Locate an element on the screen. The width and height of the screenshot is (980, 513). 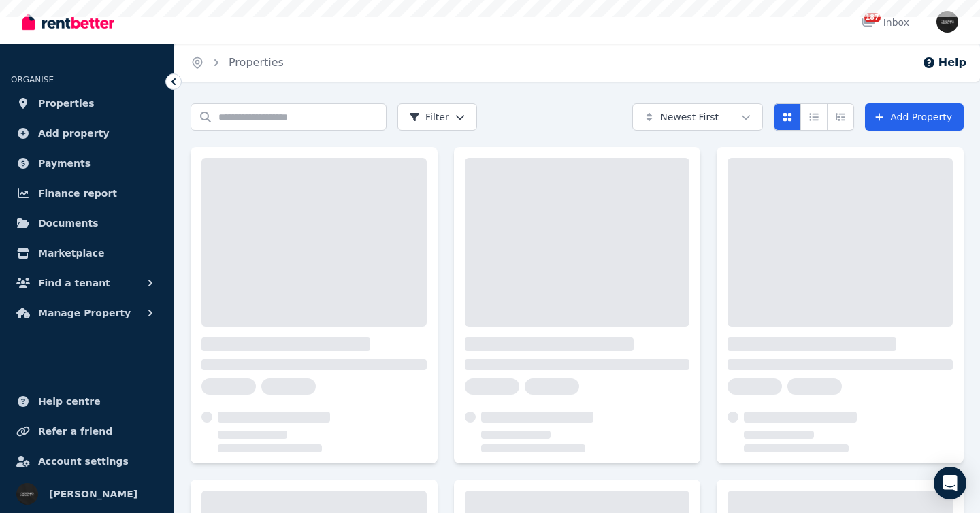
div: Open Intercom Messenger is located at coordinates (950, 484).